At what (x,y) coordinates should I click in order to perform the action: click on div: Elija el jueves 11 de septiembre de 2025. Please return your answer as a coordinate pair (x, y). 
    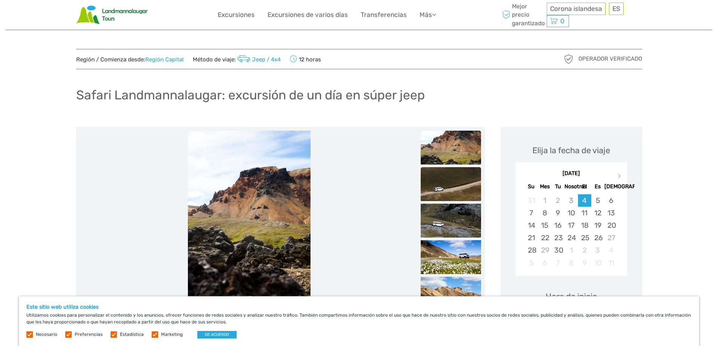
    Looking at the image, I should click on (584, 213).